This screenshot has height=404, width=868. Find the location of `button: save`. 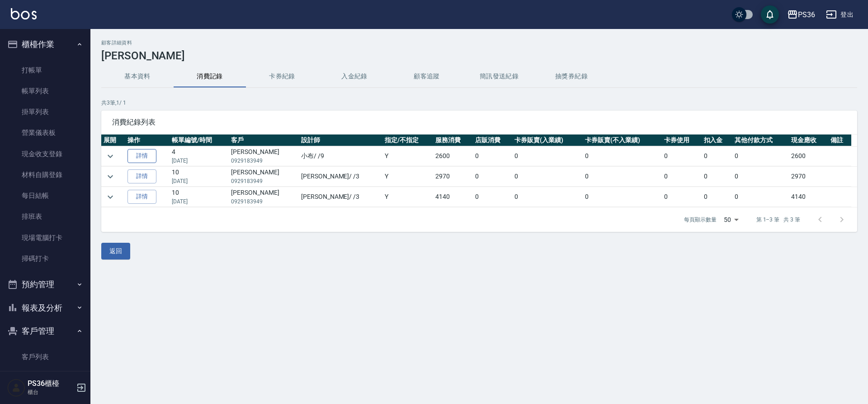

button: save is located at coordinates (770, 14).